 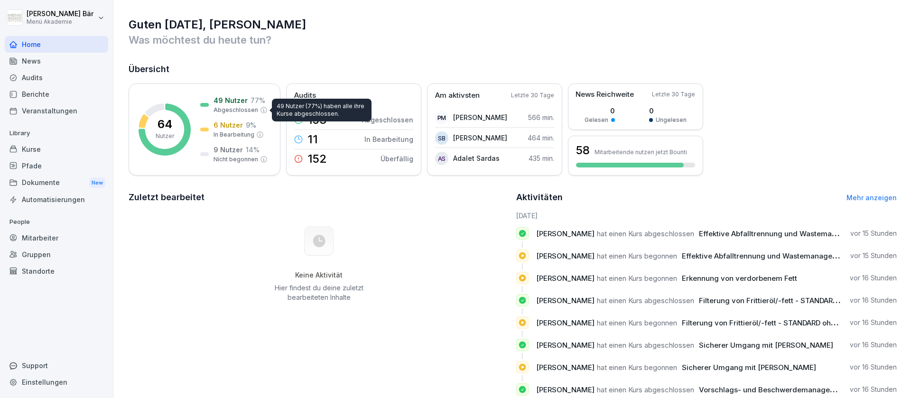 I want to click on p: 64, so click(x=165, y=124).